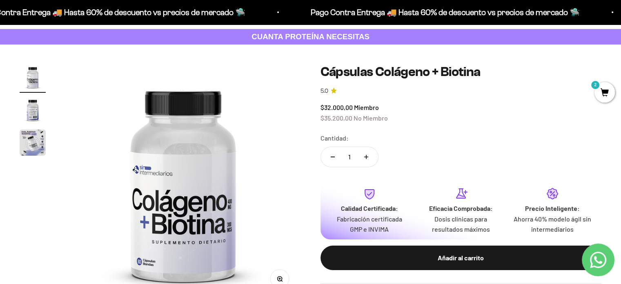  I want to click on div: Añadir al carrito, so click(461, 258).